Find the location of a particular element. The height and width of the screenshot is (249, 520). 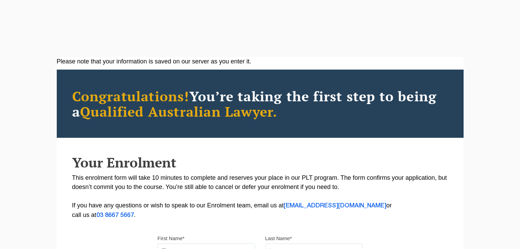

h2: Your Enrolment is located at coordinates (260, 163).